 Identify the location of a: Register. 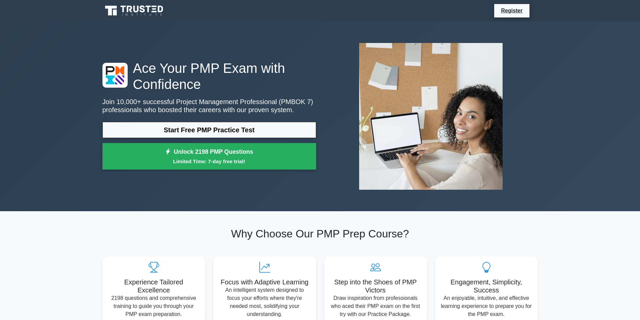
(512, 10).